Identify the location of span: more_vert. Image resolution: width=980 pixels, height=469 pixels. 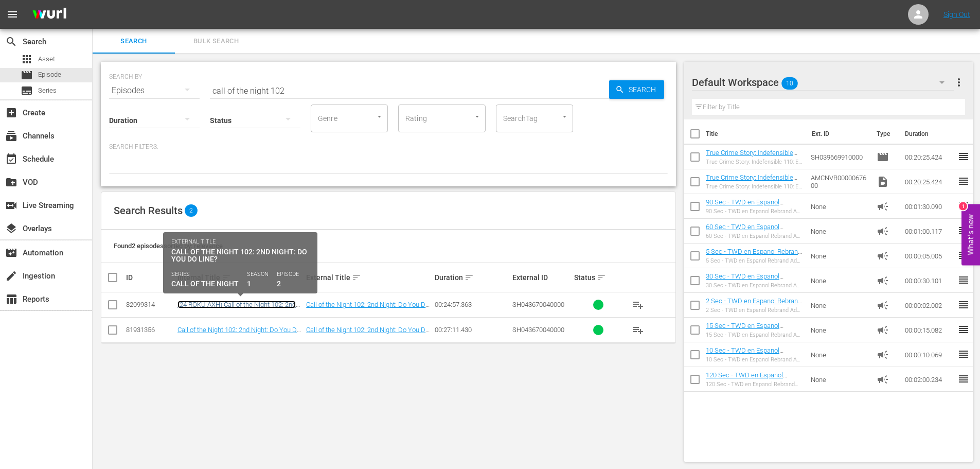
(959, 82).